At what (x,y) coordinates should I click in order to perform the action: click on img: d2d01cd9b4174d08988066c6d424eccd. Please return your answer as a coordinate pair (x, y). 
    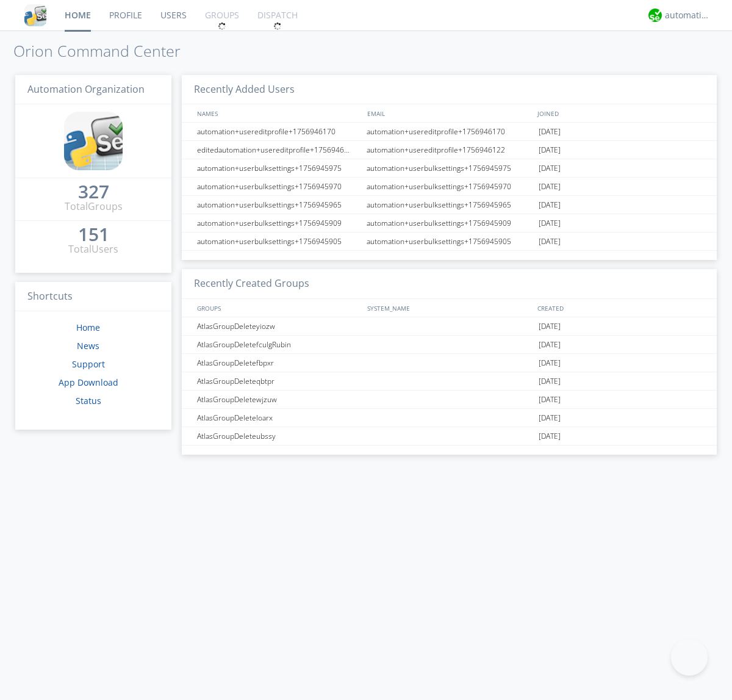
    Looking at the image, I should click on (655, 16).